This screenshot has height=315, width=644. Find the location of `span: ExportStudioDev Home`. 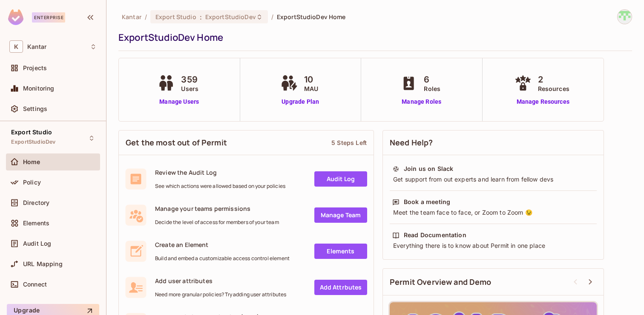

span: ExportStudioDev Home is located at coordinates (311, 16).